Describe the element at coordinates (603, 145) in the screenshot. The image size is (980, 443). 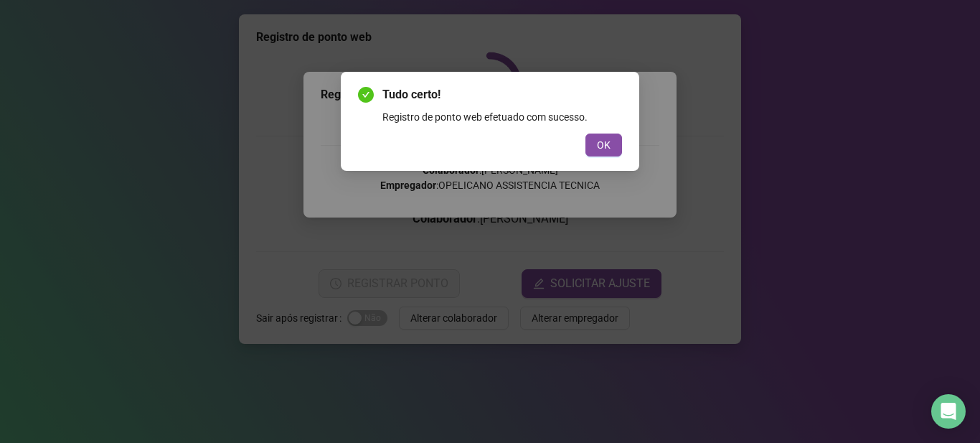
I see `button: OK` at that location.